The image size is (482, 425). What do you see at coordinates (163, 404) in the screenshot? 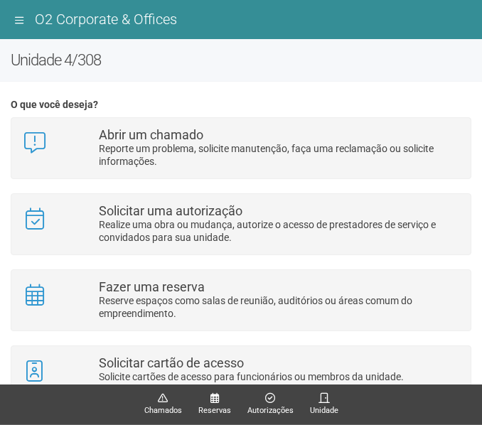
I see `a: Chamados` at bounding box center [163, 404].